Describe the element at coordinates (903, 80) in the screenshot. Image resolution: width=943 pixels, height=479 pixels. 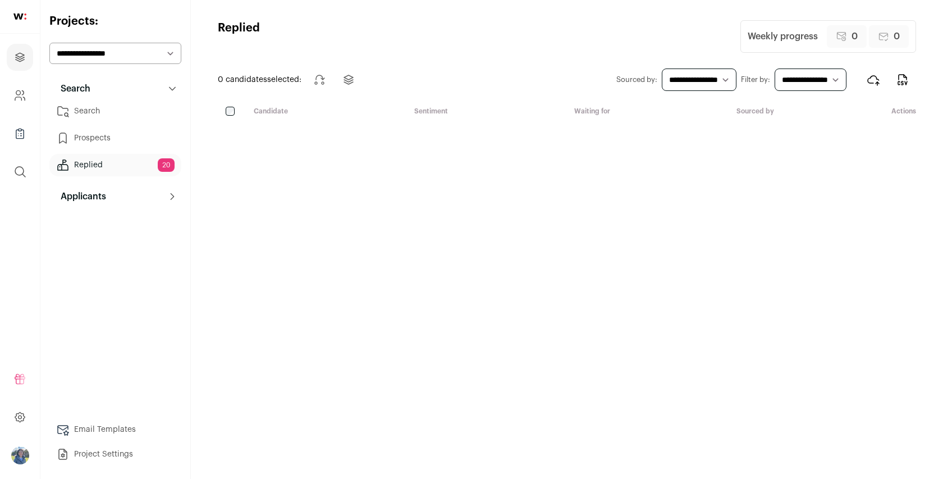
I see `button: Export to CSV` at that location.